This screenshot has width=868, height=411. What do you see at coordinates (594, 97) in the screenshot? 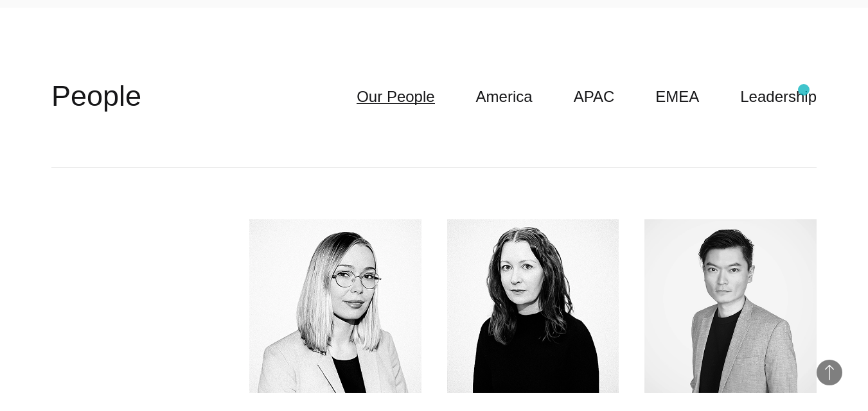
I see `a: APAC` at bounding box center [594, 97].